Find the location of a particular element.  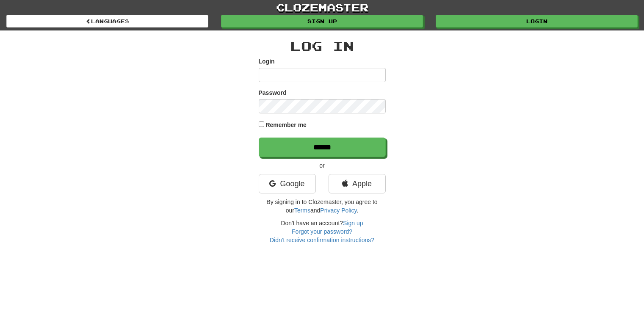

a: Languages is located at coordinates (107, 21).